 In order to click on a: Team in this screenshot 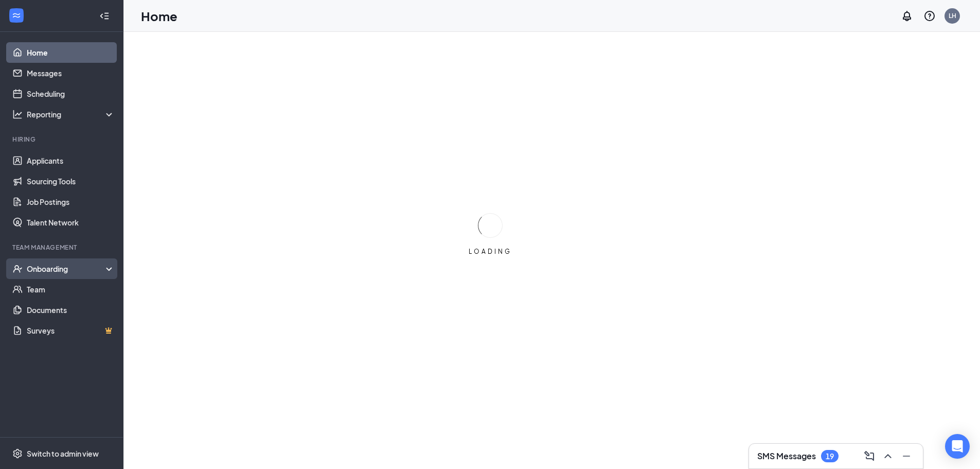, I will do `click(71, 290)`.